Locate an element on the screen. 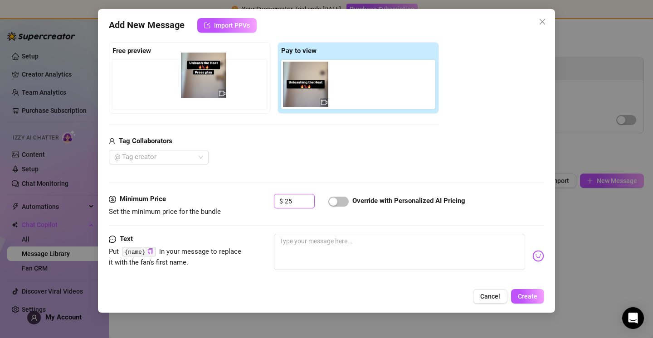 The height and width of the screenshot is (338, 653). button: Click to Copy is located at coordinates (150, 252).